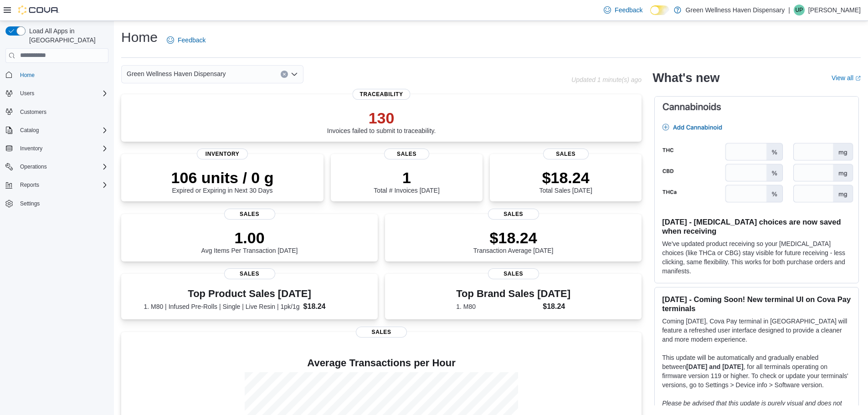 This screenshot has height=415, width=868. Describe the element at coordinates (27, 75) in the screenshot. I see `a: Home` at that location.